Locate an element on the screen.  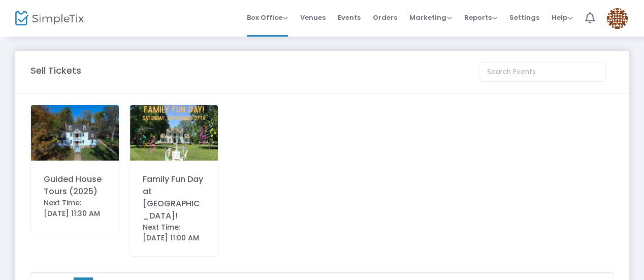
m-panel-title: Sell Tickets is located at coordinates (56, 70).